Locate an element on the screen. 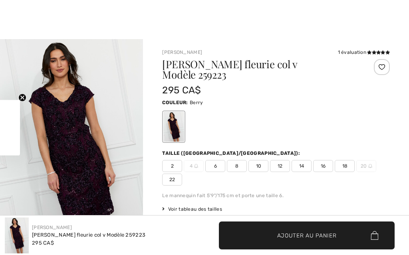  span: 20 is located at coordinates (366, 166).